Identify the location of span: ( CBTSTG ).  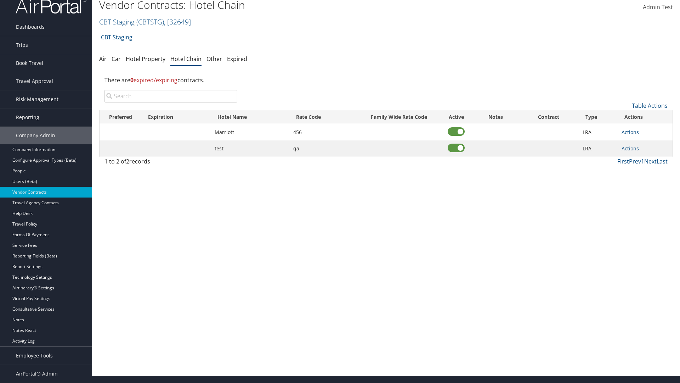
(150, 22).